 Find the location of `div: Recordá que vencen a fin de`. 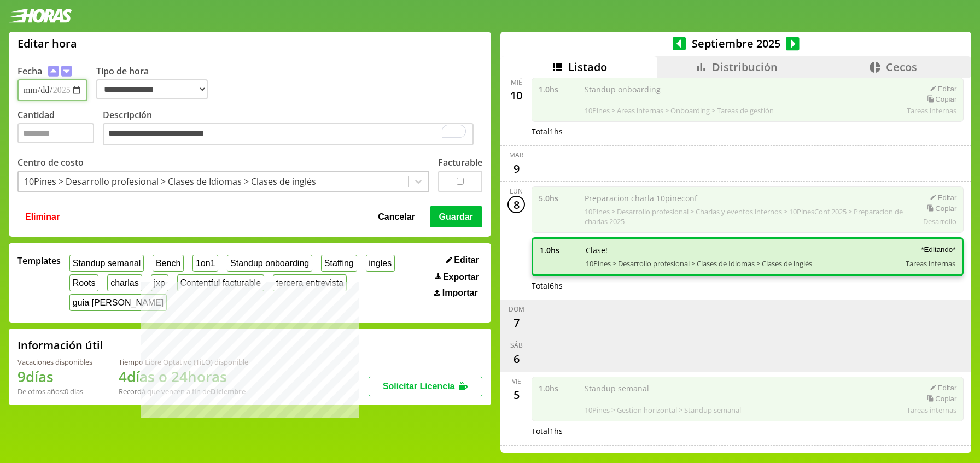

div: Recordá que vencen a fin de is located at coordinates (183, 391).